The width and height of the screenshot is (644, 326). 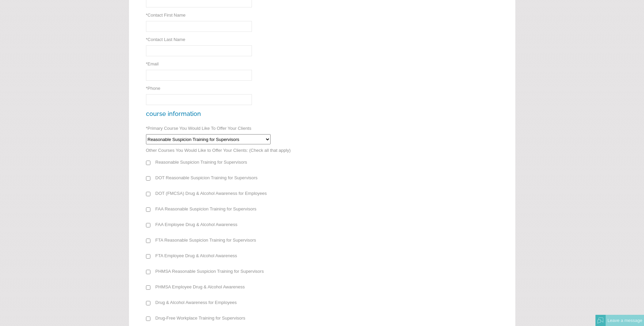 What do you see at coordinates (199, 287) in the screenshot?
I see `label: PHMSA Employee Drug & Alcohol Awareness` at bounding box center [199, 287].